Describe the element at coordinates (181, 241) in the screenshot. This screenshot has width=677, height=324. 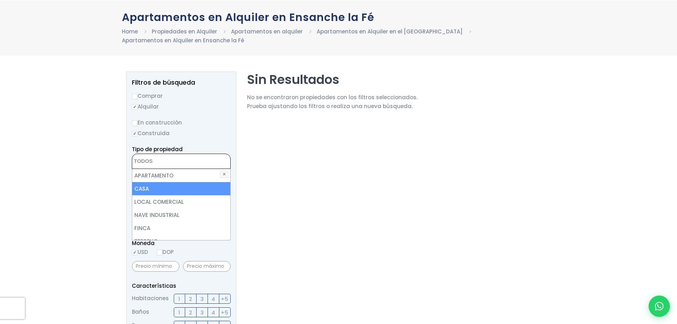
I see `li: TERRENO` at that location.